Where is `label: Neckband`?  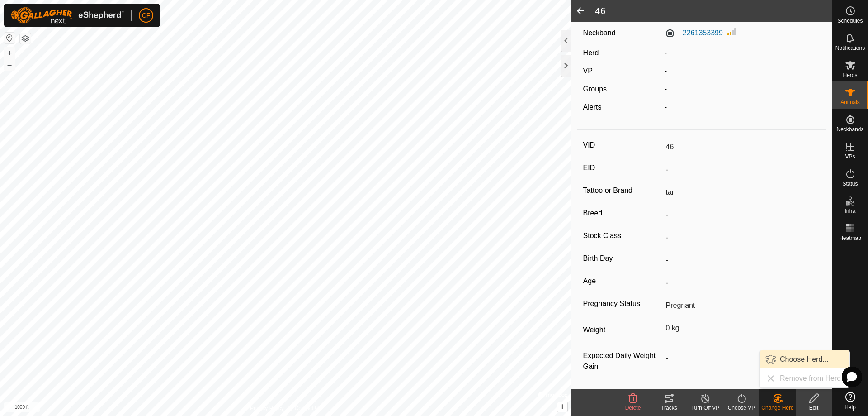
label: Neckband is located at coordinates (600, 33).